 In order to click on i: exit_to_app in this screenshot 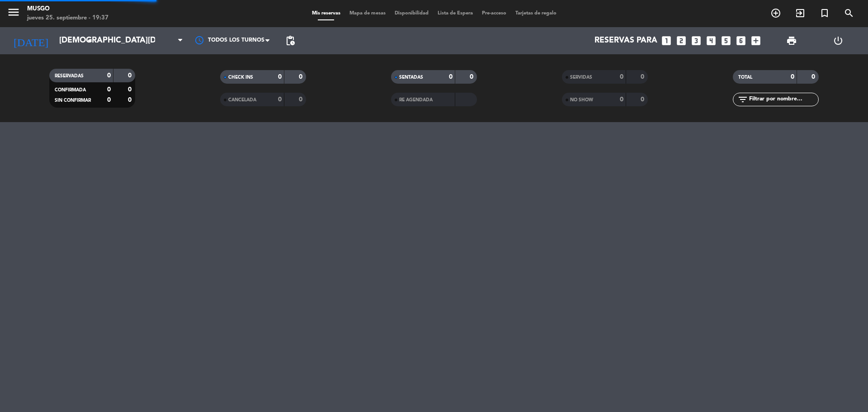, I will do `click(800, 13)`.